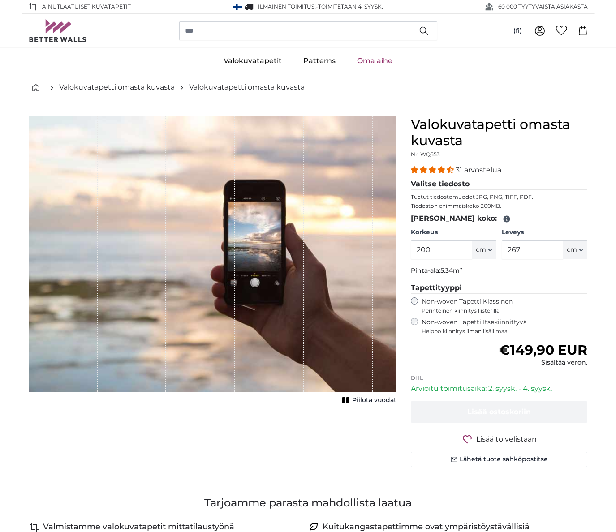 The width and height of the screenshot is (616, 532). I want to click on label: Non-woven Tapetti Klassinen, so click(504, 306).